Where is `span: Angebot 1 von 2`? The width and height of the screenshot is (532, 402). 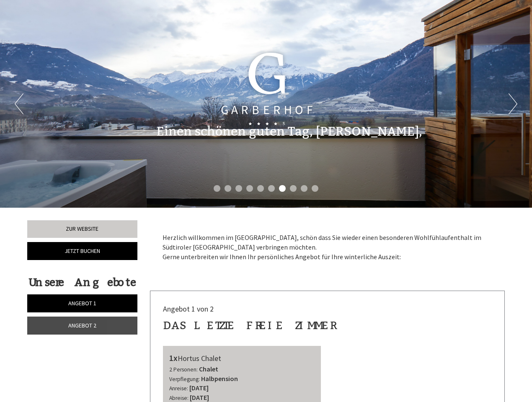 span: Angebot 1 von 2 is located at coordinates (188, 309).